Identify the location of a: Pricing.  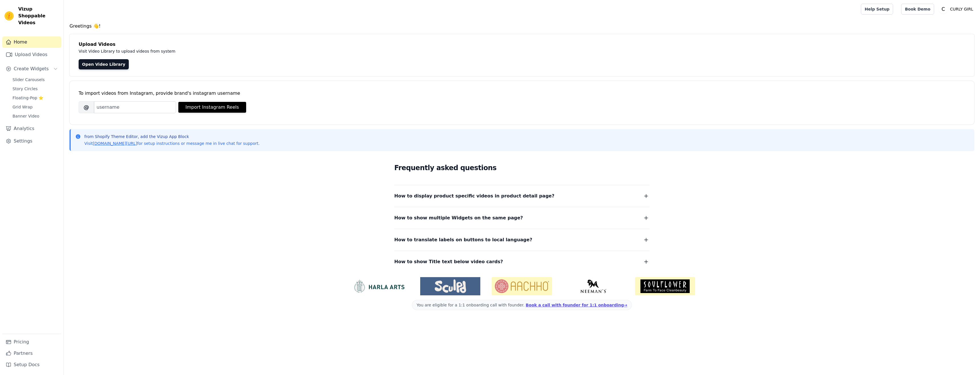
(31, 342).